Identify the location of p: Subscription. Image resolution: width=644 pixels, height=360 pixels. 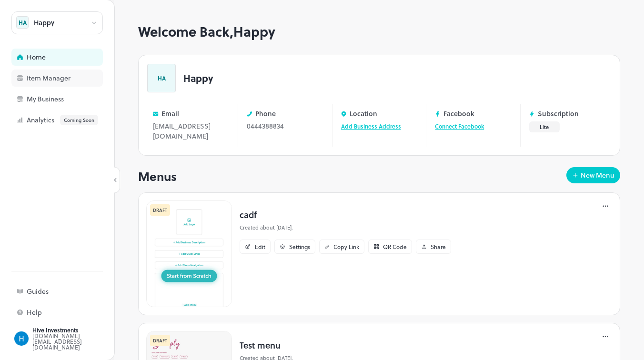
(559, 113).